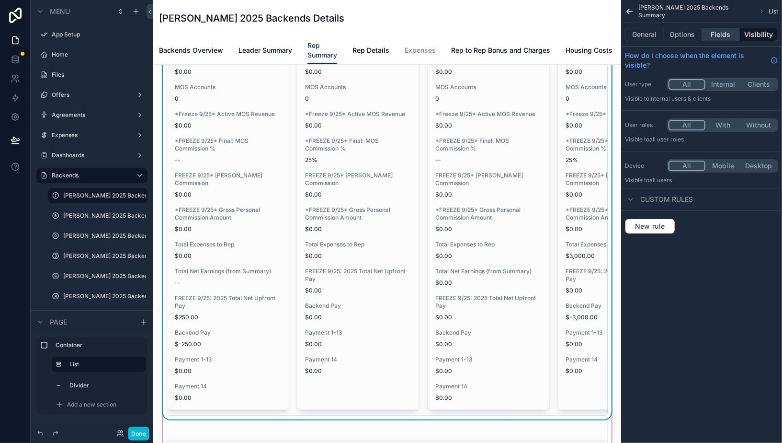 The image size is (782, 443). Describe the element at coordinates (99, 34) in the screenshot. I see `a: App Setup` at that location.